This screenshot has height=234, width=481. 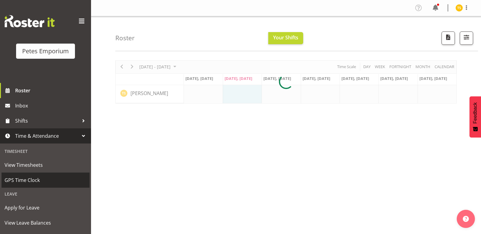 What do you see at coordinates (45, 194) in the screenshot?
I see `div: Leave` at bounding box center [45, 194].